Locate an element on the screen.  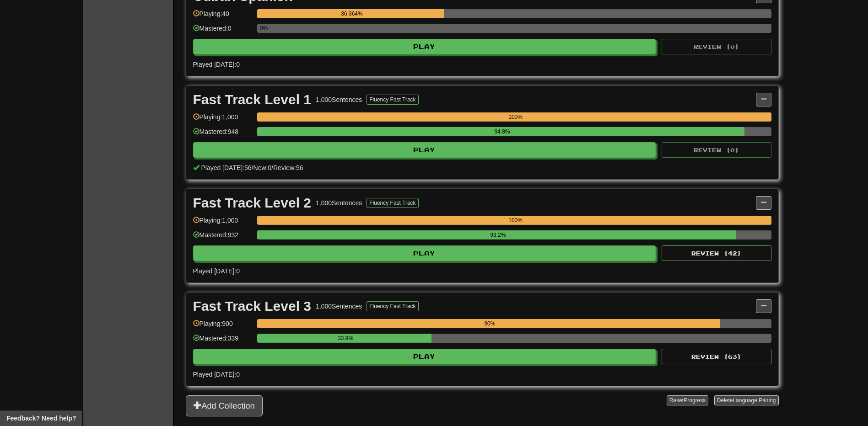
span: New: 0 is located at coordinates (262, 168).